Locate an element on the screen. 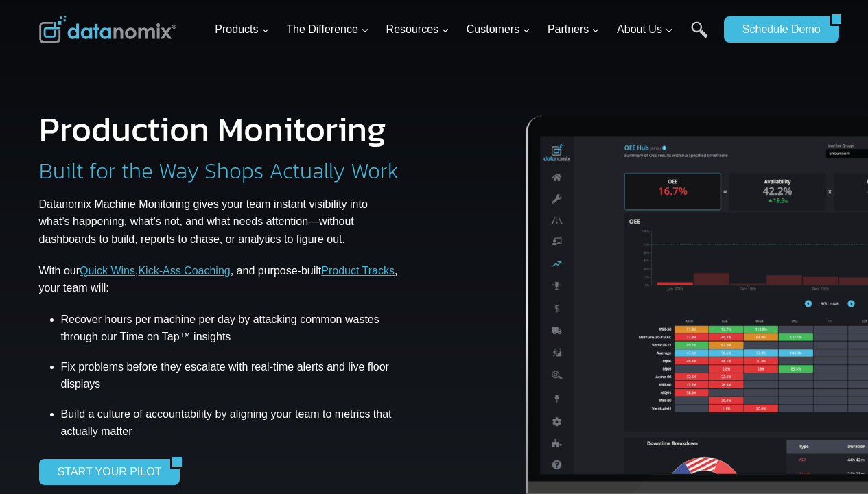  span: The Difference is located at coordinates (328, 29).